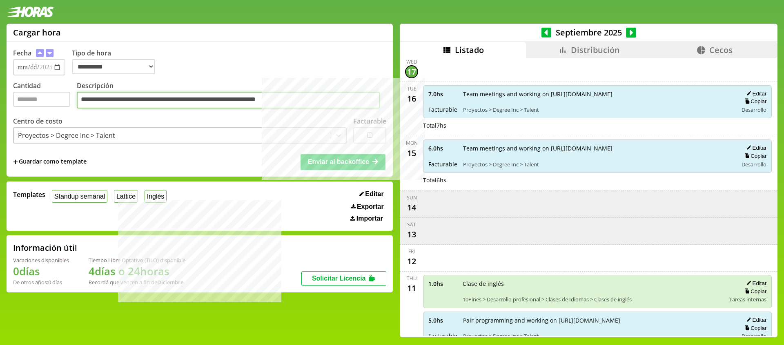 The height and width of the screenshot is (345, 784). Describe the element at coordinates (42, 99) in the screenshot. I see `input: Cantidad` at that location.